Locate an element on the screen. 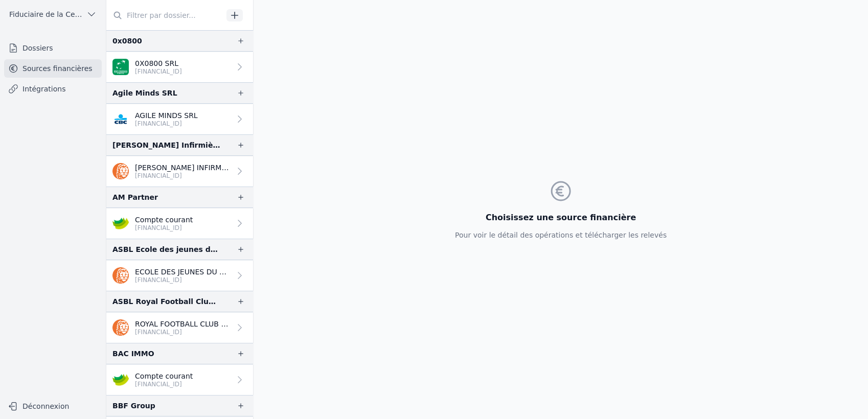 This screenshot has height=419, width=868. div: Agile Minds SRL is located at coordinates (145, 93).